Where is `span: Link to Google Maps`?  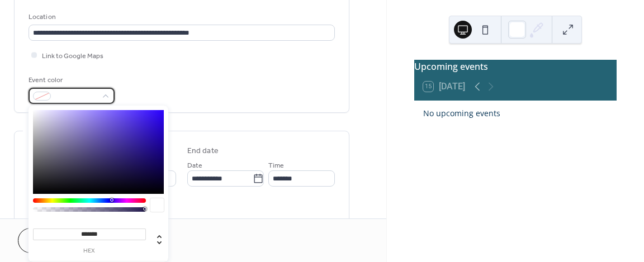 span: Link to Google Maps is located at coordinates (73, 56).